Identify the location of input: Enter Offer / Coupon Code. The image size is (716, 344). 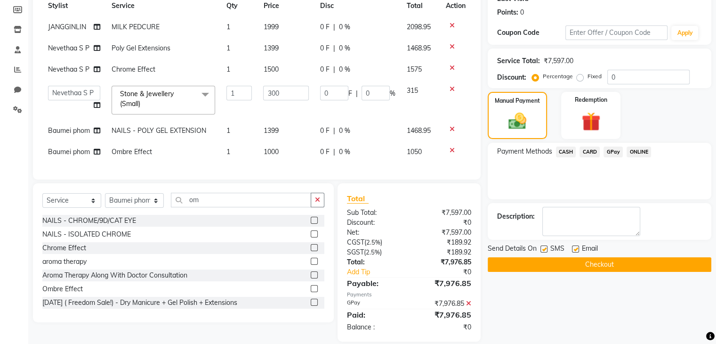
(617, 32).